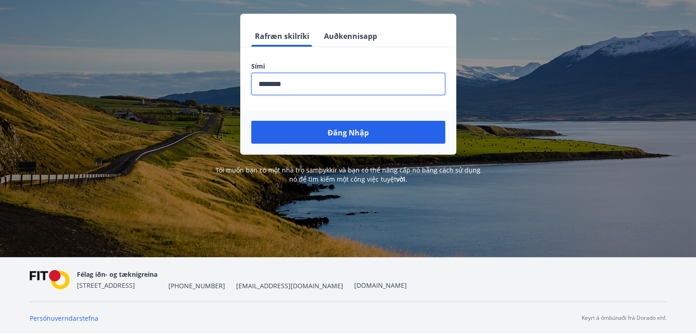  What do you see at coordinates (64, 318) in the screenshot?
I see `font: Persónuverndarstefna` at bounding box center [64, 318].